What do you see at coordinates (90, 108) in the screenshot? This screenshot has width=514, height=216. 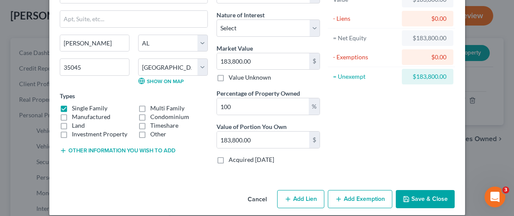 I see `label: Single Family` at bounding box center [90, 108].